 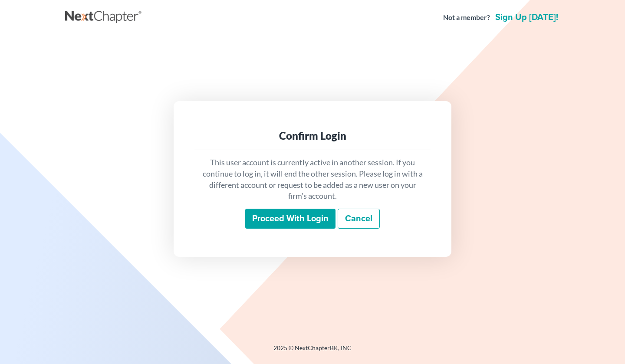 I want to click on strong: Not a member?, so click(x=467, y=17).